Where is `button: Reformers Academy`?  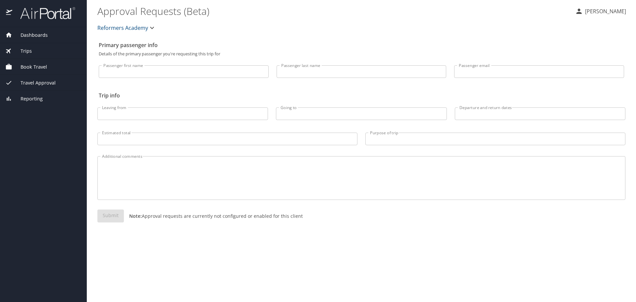
button: Reformers Academy is located at coordinates (126, 28).